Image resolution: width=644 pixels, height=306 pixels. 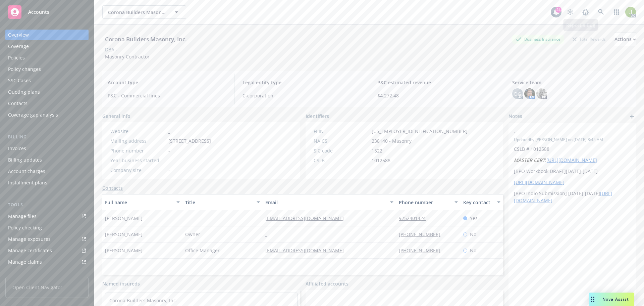 What do you see at coordinates (16, 58) in the screenshot?
I see `div: Policies` at bounding box center [16, 58].